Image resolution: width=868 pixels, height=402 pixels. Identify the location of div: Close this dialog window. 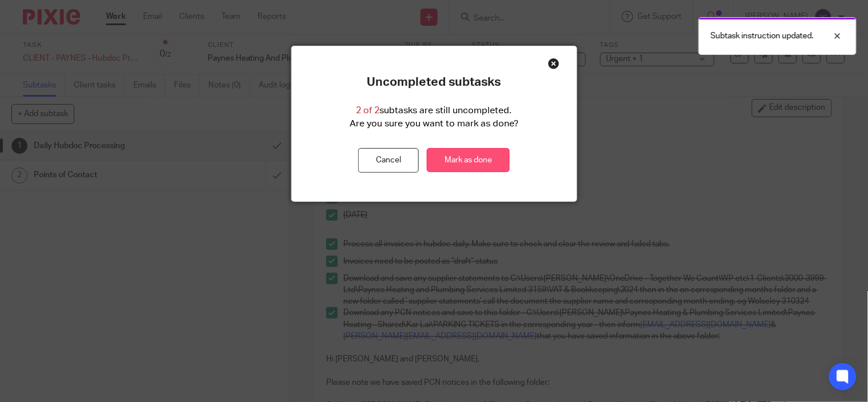
(553, 63).